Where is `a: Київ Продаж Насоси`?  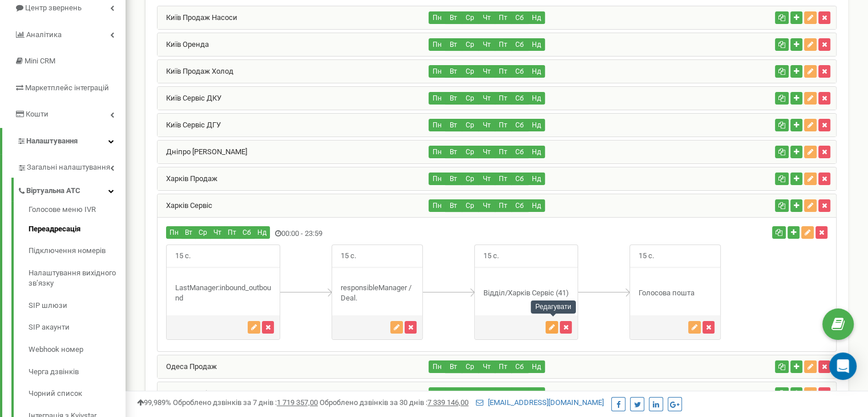
a: Київ Продаж Насоси is located at coordinates (198, 17).